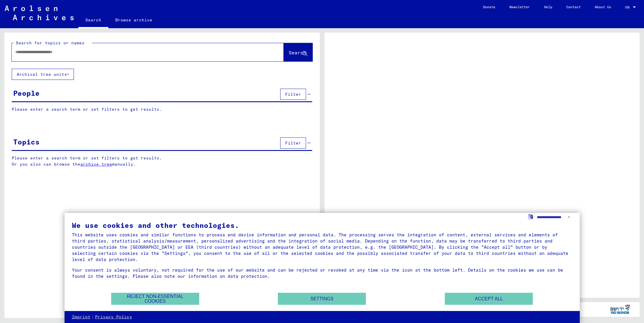  I want to click on div: This website uses cookies and similar functions to process end device information and personal da..., so click(322, 247).